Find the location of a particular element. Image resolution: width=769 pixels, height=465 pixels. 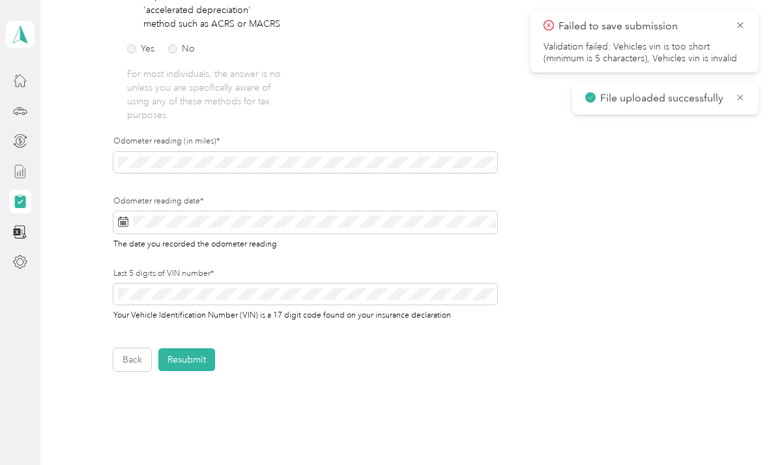

button: Resubmit is located at coordinates (186, 359).